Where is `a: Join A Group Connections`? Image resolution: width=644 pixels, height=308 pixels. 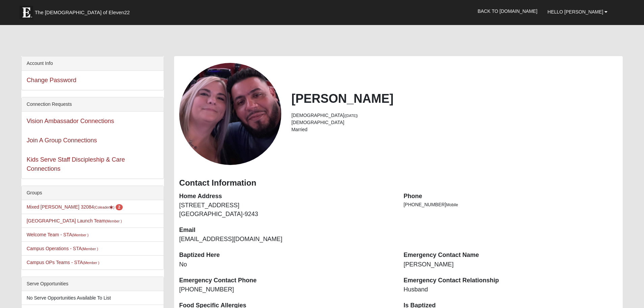
a: Join A Group Connections is located at coordinates (62, 140).